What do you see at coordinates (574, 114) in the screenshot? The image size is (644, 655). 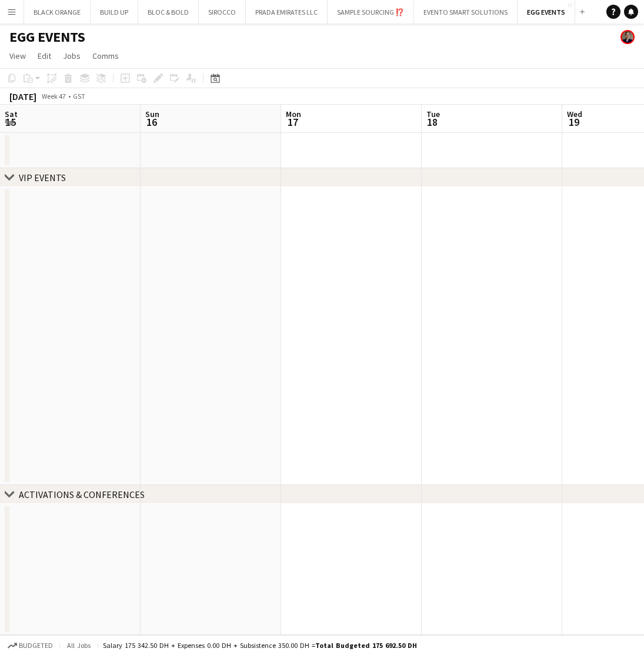 I see `span: Wed` at bounding box center [574, 114].